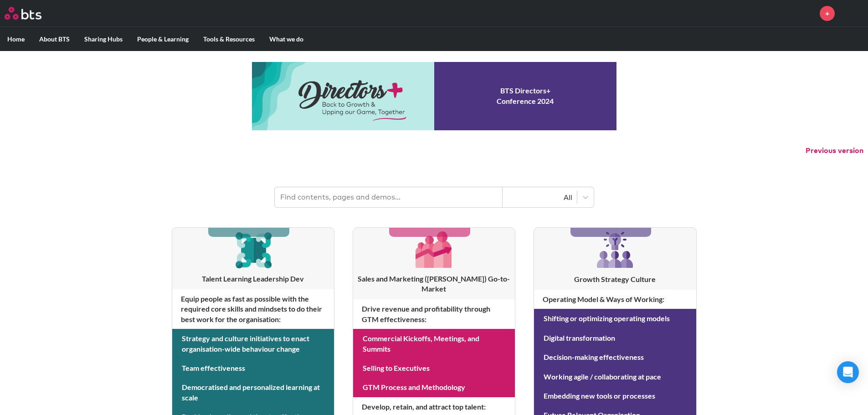 The image size is (868, 415). What do you see at coordinates (286, 39) in the screenshot?
I see `label: What we do` at bounding box center [286, 39].